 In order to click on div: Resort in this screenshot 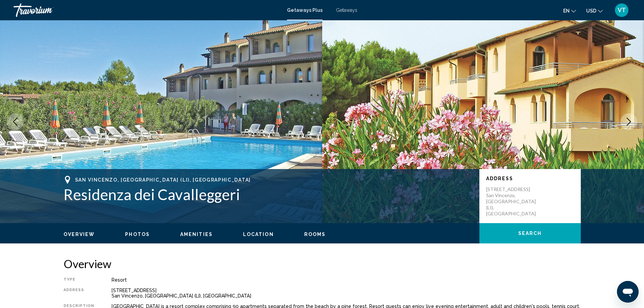, I will do `click(346, 280)`.